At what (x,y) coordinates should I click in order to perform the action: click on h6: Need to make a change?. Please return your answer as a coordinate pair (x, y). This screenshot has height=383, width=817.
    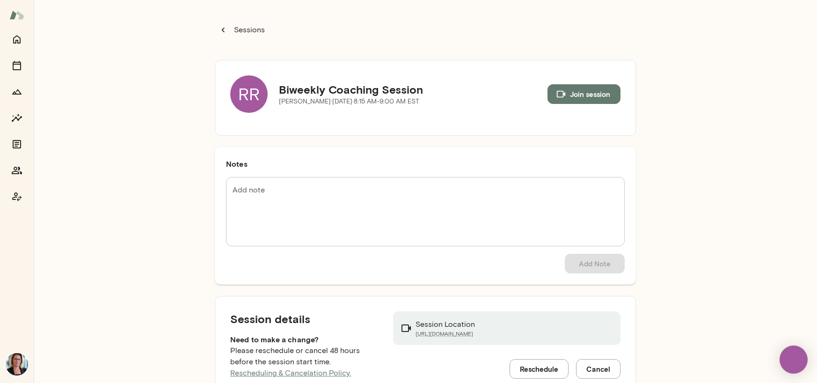
    Looking at the image, I should click on (304, 339).